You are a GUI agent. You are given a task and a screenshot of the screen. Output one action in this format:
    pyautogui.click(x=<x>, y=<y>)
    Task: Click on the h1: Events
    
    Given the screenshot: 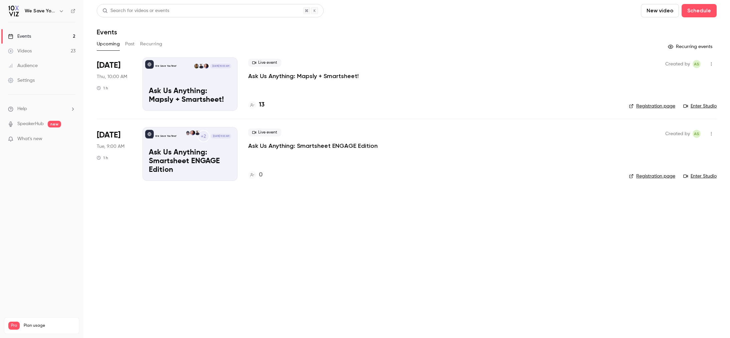 What is the action you would take?
    pyautogui.click(x=107, y=32)
    